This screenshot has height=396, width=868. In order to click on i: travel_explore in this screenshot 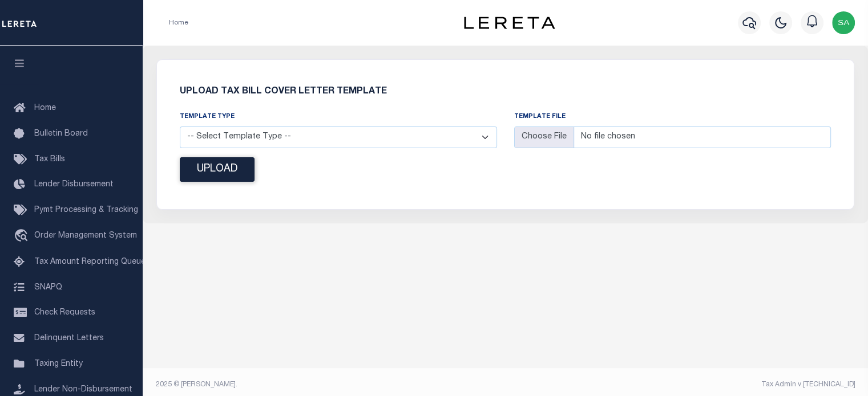, I will do `click(22, 236)`.